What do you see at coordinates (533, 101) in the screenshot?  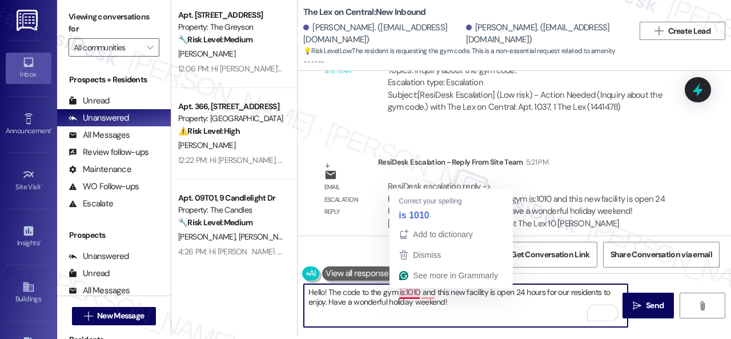 I see `div: Subject: [ResiDesk Escalation] (Low risk) - Action Needed (Inquiry about the gym code.) with The ...` at bounding box center [533, 101].